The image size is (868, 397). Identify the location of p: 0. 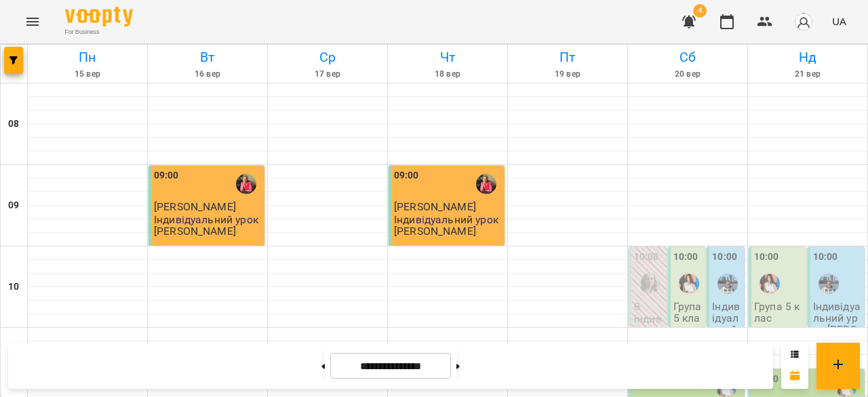
(649, 306).